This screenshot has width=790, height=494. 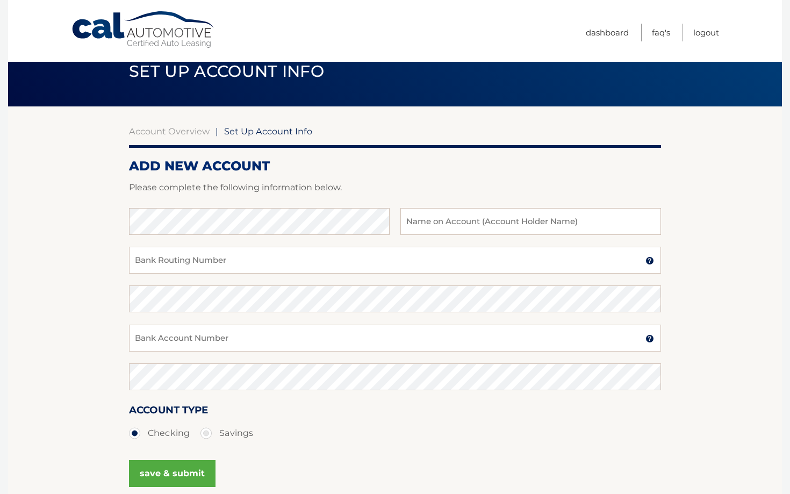 What do you see at coordinates (530, 221) in the screenshot?
I see `input: Name on Account (Account Holder Name)` at bounding box center [530, 221].